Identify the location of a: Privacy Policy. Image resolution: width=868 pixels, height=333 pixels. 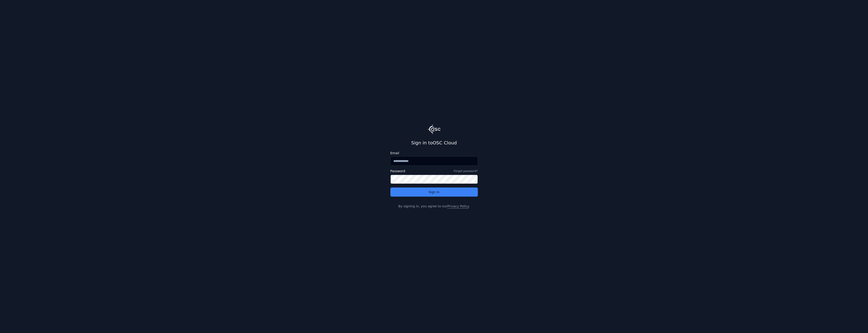
(458, 206).